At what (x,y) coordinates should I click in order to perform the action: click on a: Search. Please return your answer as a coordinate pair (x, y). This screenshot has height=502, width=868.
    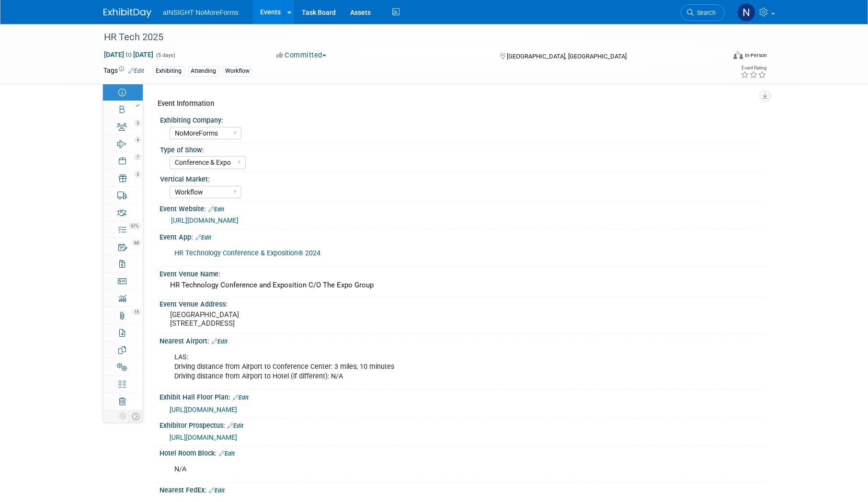
    Looking at the image, I should click on (703, 13).